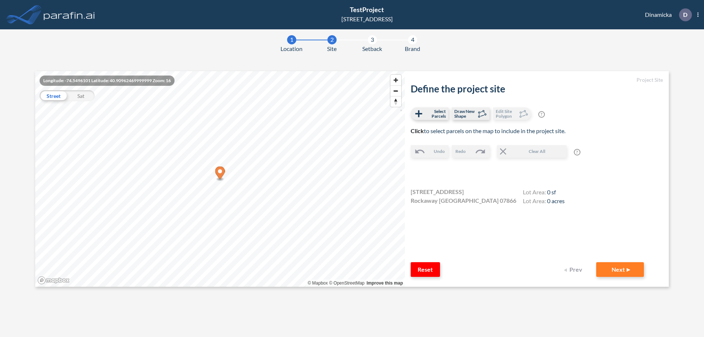  Describe the element at coordinates (417, 131) in the screenshot. I see `b: Click` at that location.